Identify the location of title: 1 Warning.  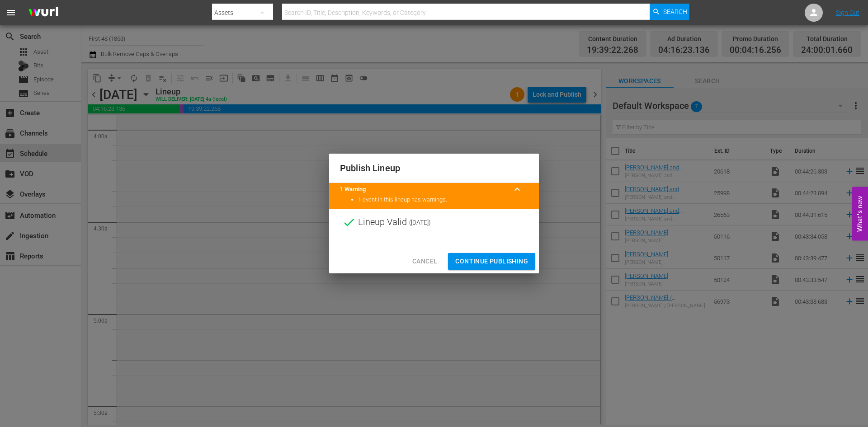
(423, 189).